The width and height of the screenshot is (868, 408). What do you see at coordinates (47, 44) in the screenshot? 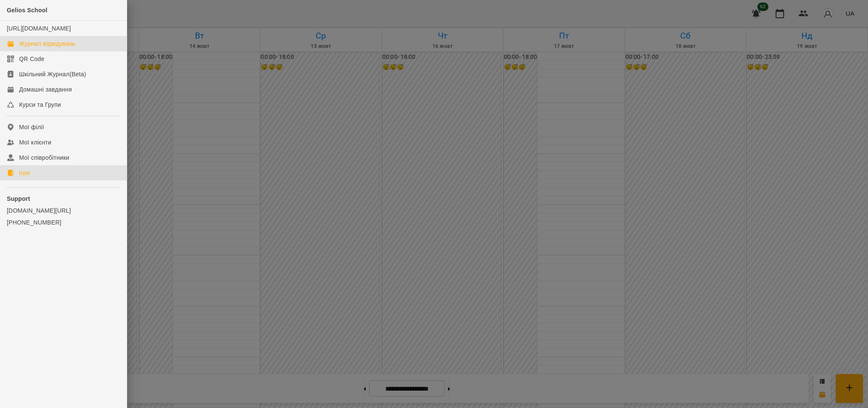
I see `div: Журнал відвідувань` at bounding box center [47, 44].